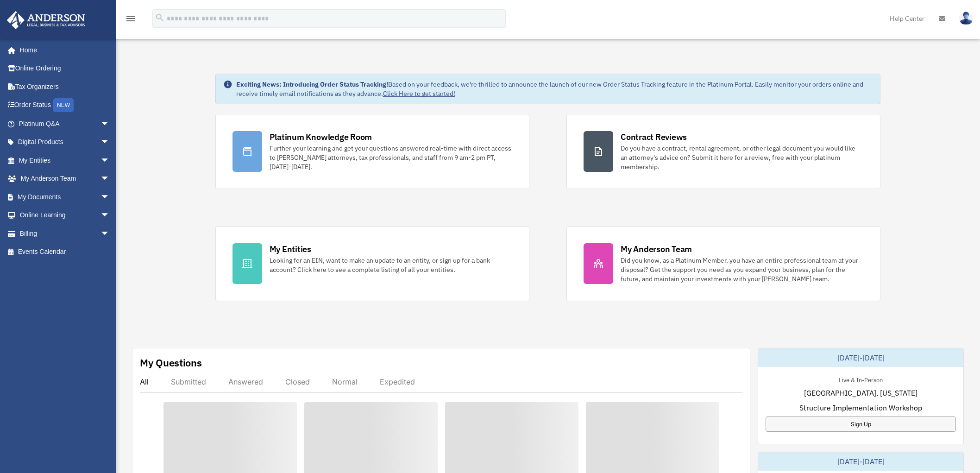  I want to click on a: Sign Up, so click(861, 424).